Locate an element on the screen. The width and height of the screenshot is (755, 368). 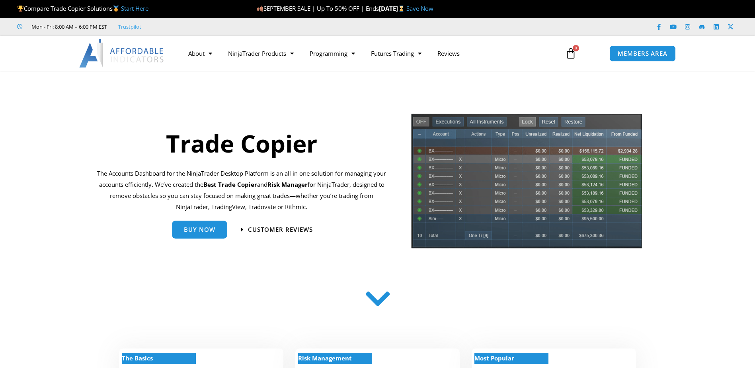
a: Programming is located at coordinates (332, 53).